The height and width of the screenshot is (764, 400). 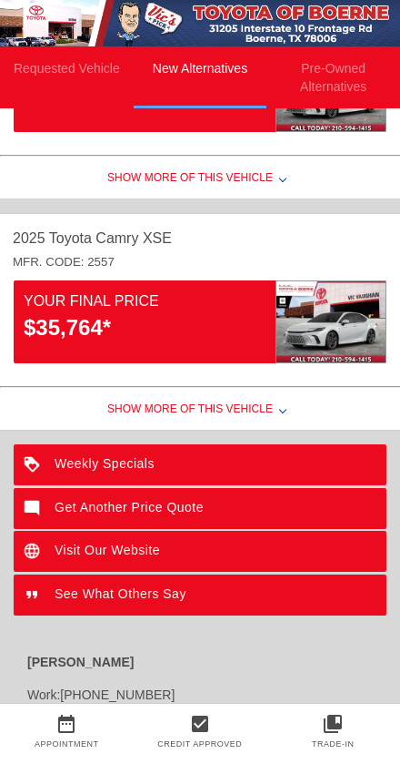 I want to click on div: Weekly Specials, so click(x=200, y=464).